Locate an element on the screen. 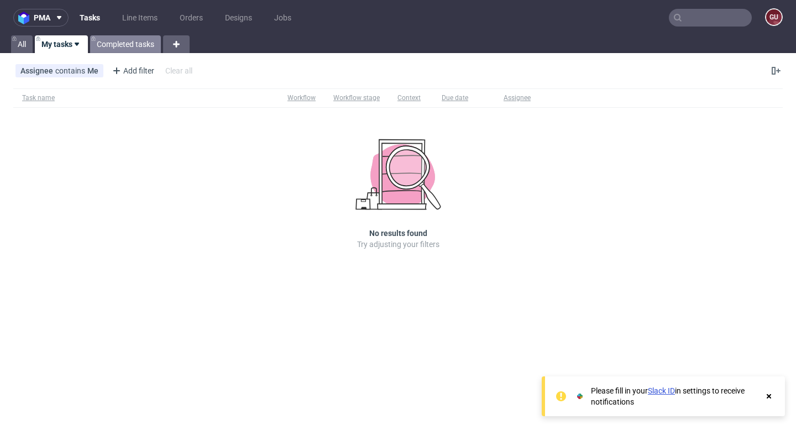 This screenshot has width=796, height=430. div: Clear all is located at coordinates (178, 71).